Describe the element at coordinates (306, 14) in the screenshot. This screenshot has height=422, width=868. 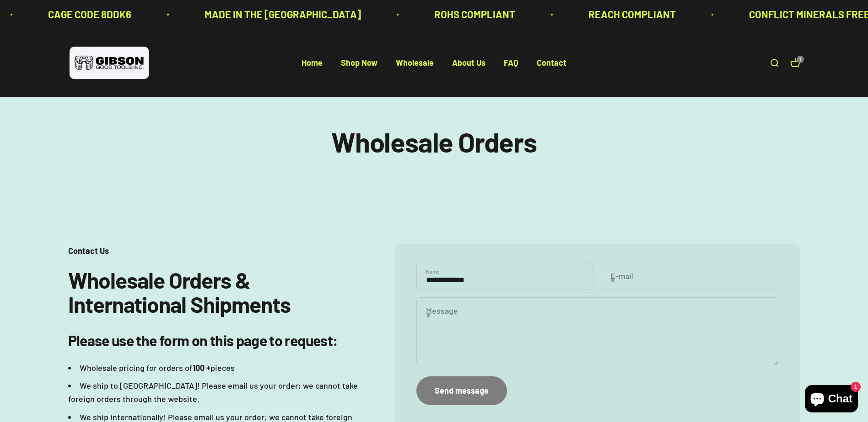
I see `p: ROHS COMPLIANT` at that location.